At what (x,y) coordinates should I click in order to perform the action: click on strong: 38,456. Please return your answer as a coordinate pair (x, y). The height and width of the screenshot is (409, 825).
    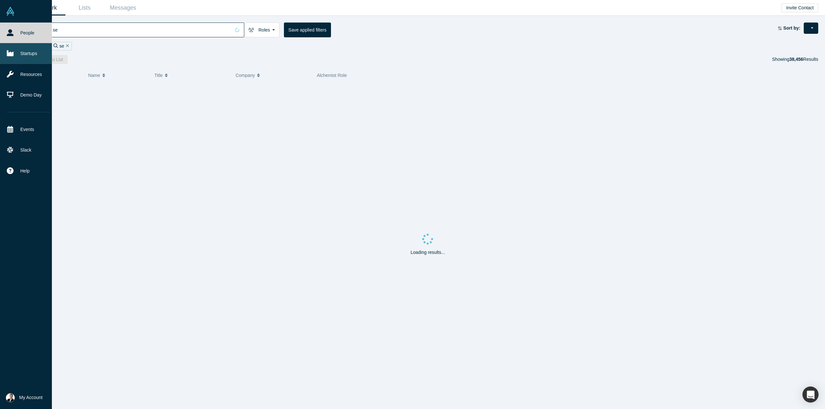
    Looking at the image, I should click on (796, 59).